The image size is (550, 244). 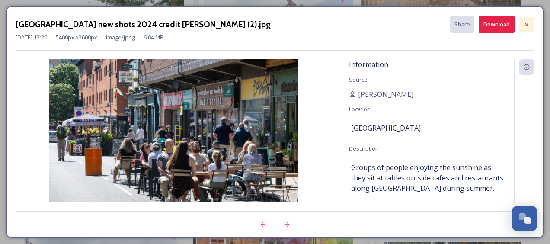 I want to click on span: image/jpeg, so click(x=120, y=37).